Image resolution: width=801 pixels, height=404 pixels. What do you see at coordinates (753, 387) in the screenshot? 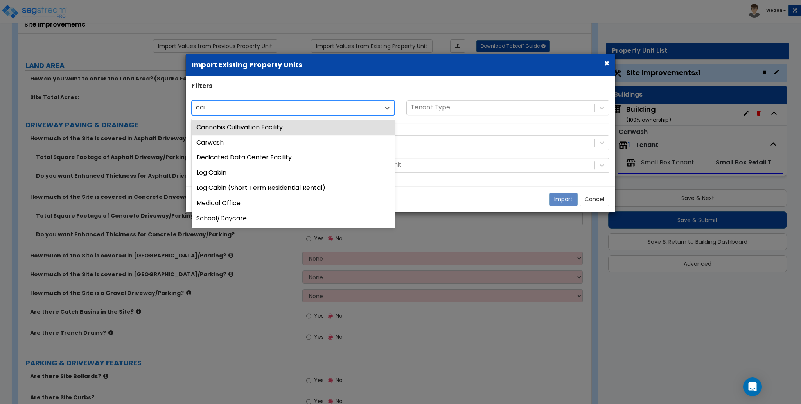
I see `div: Open Intercom Messenger` at bounding box center [753, 387].